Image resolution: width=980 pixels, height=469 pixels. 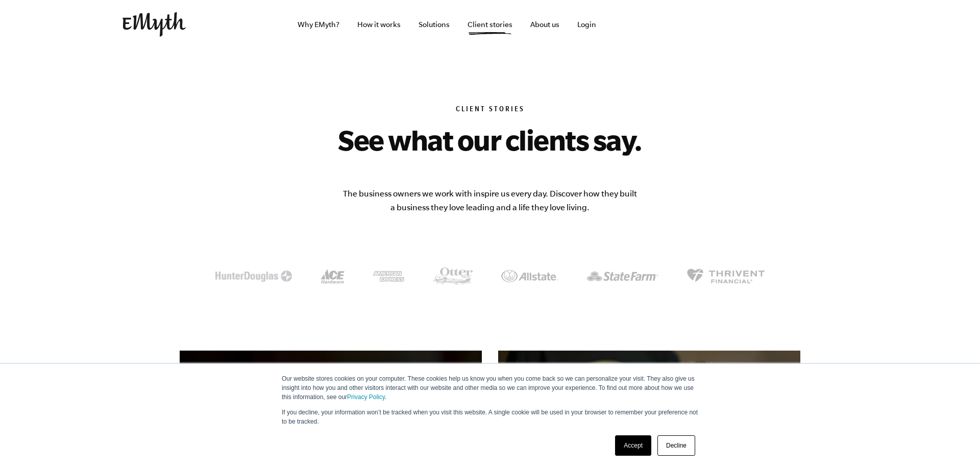 I want to click on h6: Client Stories, so click(x=490, y=110).